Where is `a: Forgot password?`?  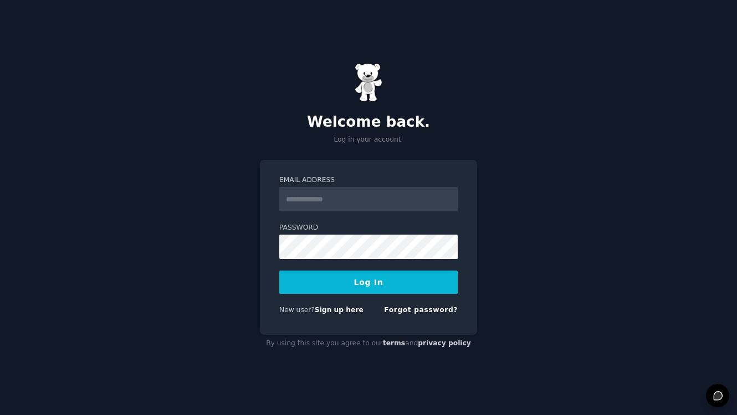 a: Forgot password? is located at coordinates (420, 310).